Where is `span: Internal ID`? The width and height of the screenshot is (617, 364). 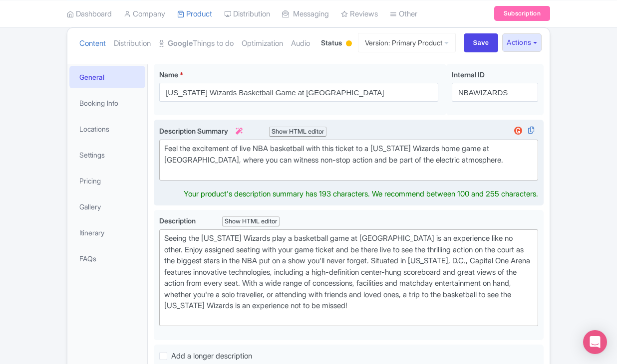
span: Internal ID is located at coordinates (468, 74).